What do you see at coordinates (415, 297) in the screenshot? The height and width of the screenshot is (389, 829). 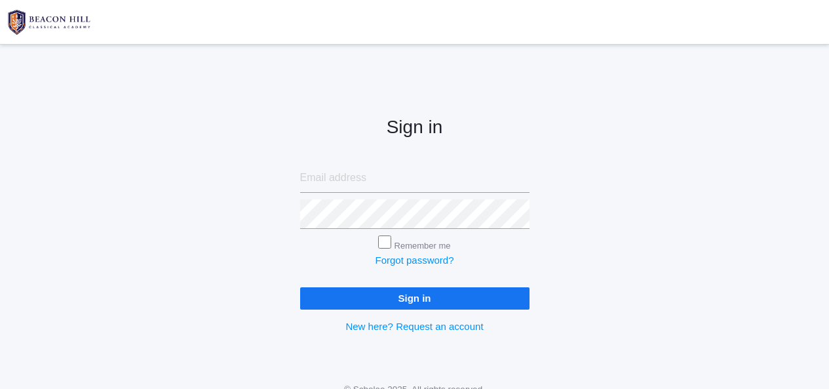 I see `input: Sign in` at bounding box center [415, 297].